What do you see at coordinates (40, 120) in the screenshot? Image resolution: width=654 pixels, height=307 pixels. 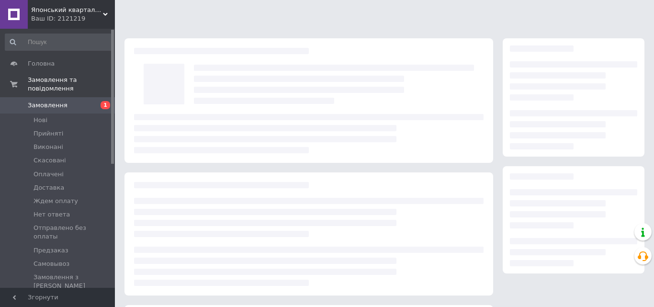 I see `span: Нові` at bounding box center [40, 120].